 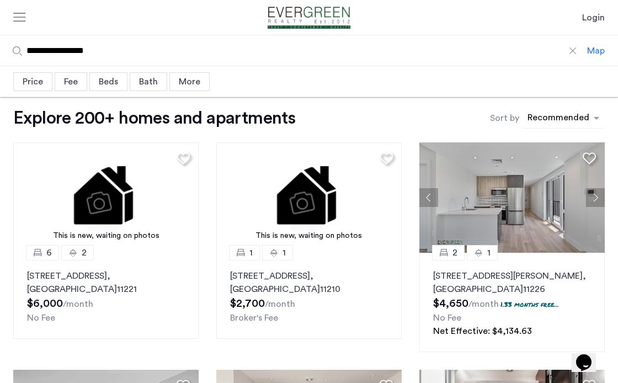 What do you see at coordinates (33, 82) in the screenshot?
I see `div: Price` at bounding box center [33, 82].